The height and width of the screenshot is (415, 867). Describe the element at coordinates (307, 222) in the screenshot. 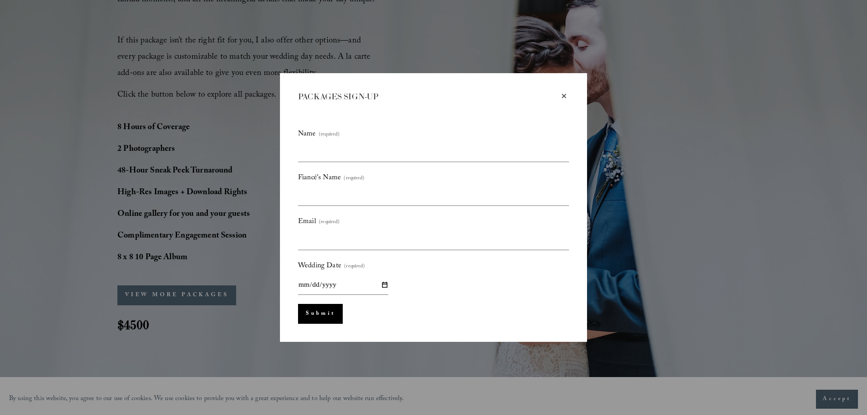

I see `span: Email` at that location.